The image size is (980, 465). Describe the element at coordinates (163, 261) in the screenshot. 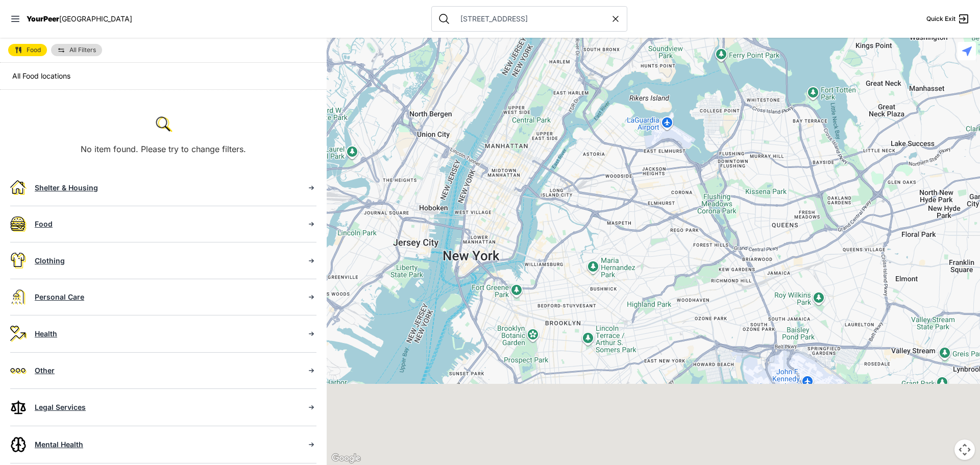

I see `a: Clothing` at that location.